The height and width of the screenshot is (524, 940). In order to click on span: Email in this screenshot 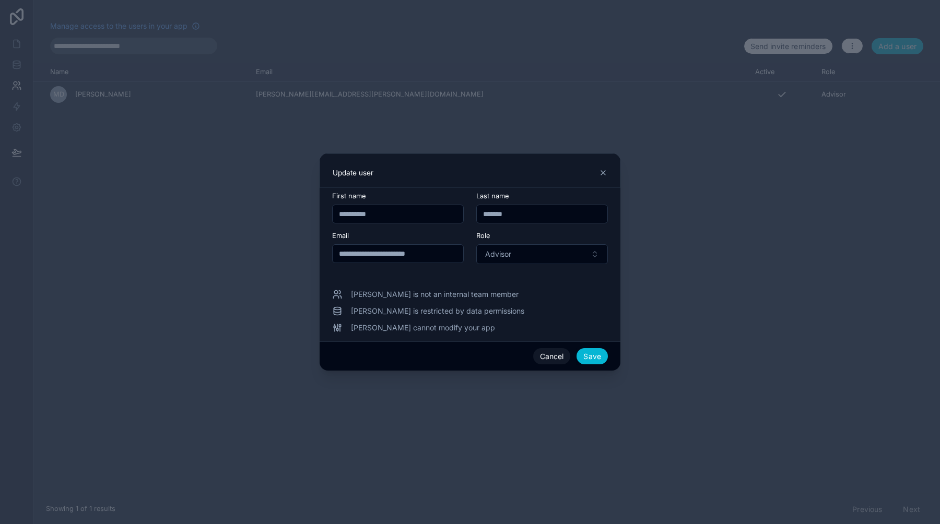, I will do `click(341, 236)`.